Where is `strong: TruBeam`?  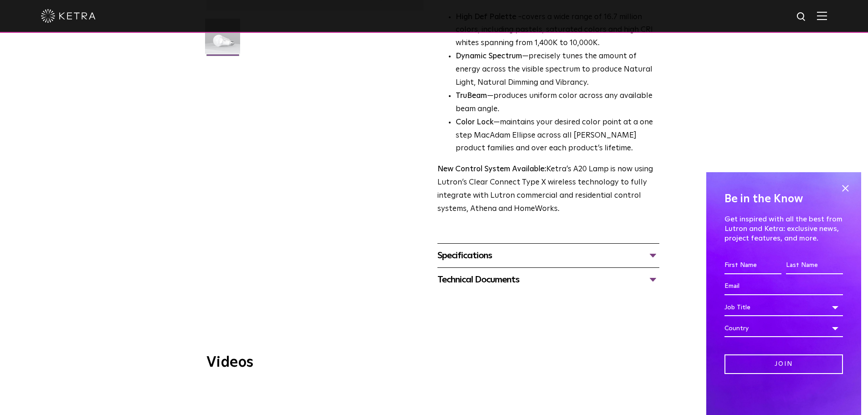
strong: TruBeam is located at coordinates (471, 96).